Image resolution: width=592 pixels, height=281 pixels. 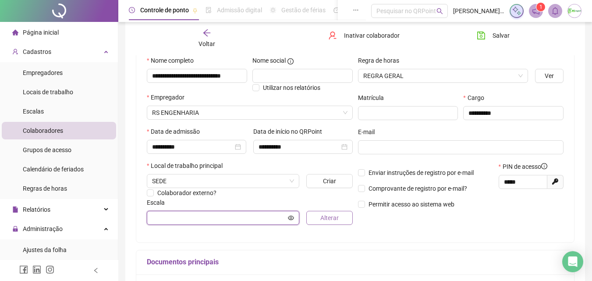 What do you see at coordinates (188, 166) in the screenshot?
I see `label: Local de trabalho principal` at bounding box center [188, 166].